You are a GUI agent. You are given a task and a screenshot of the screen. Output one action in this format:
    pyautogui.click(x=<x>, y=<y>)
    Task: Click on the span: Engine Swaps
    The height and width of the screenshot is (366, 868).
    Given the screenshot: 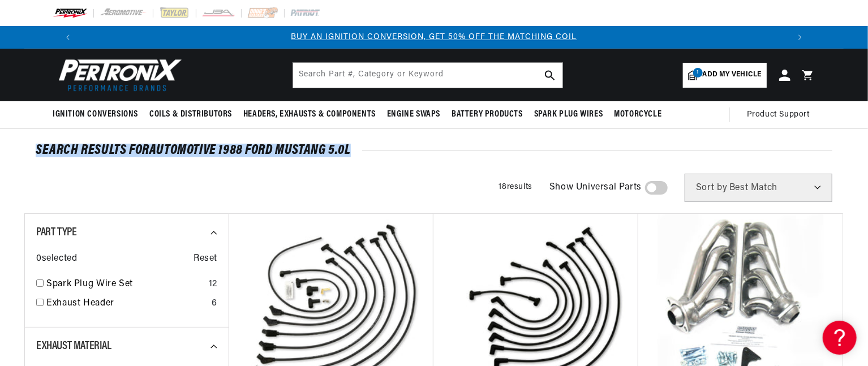 What is the action you would take?
    pyautogui.click(x=414, y=114)
    